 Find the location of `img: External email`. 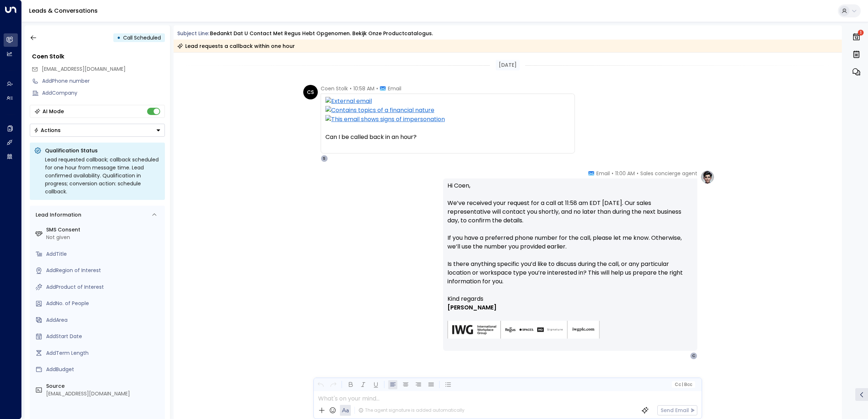

img: External email is located at coordinates (447, 101).